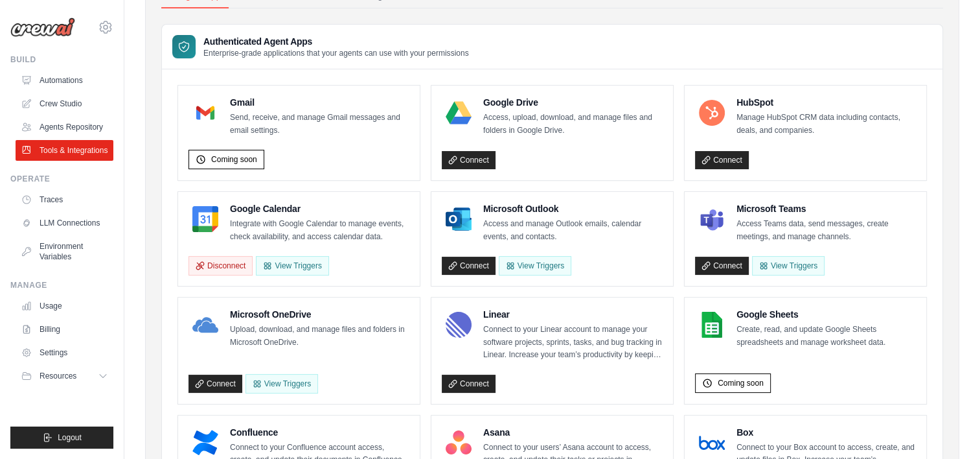 The width and height of the screenshot is (980, 459). Describe the element at coordinates (62, 437) in the screenshot. I see `button: Logout` at that location.